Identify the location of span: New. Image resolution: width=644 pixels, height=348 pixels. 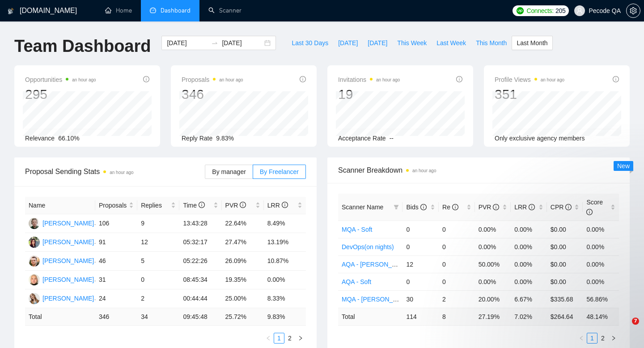
(624, 166).